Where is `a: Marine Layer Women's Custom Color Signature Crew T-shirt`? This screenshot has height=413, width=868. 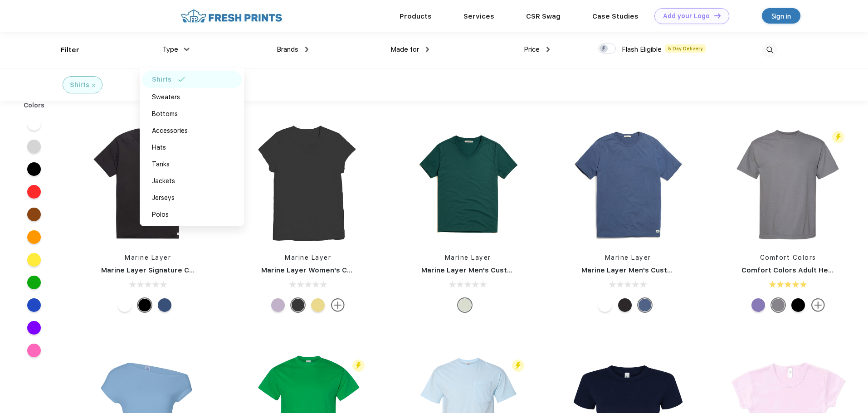
a: Marine Layer Women's Custom Color Signature Crew T-shirt is located at coordinates (365, 270).